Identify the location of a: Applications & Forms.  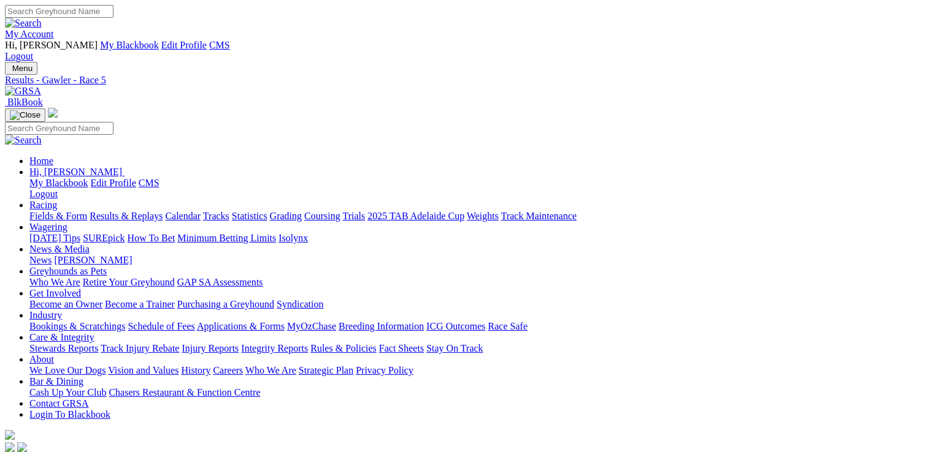
(240, 326).